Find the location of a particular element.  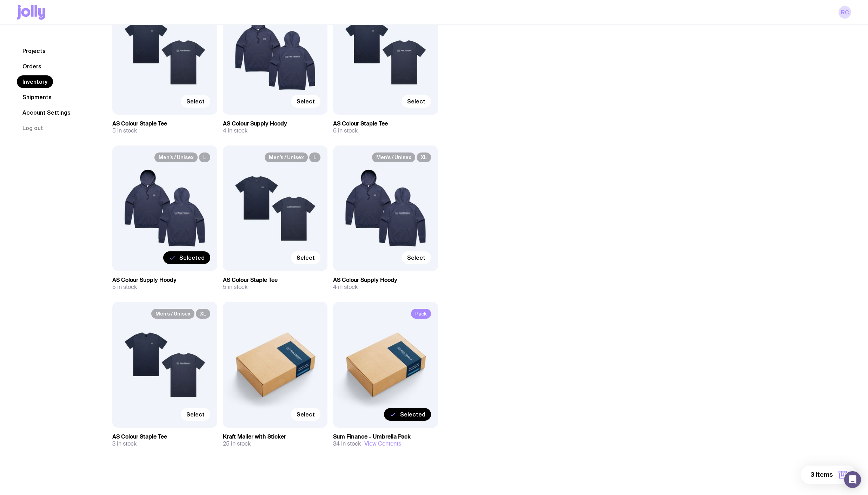

a: Shipments is located at coordinates (37, 97).